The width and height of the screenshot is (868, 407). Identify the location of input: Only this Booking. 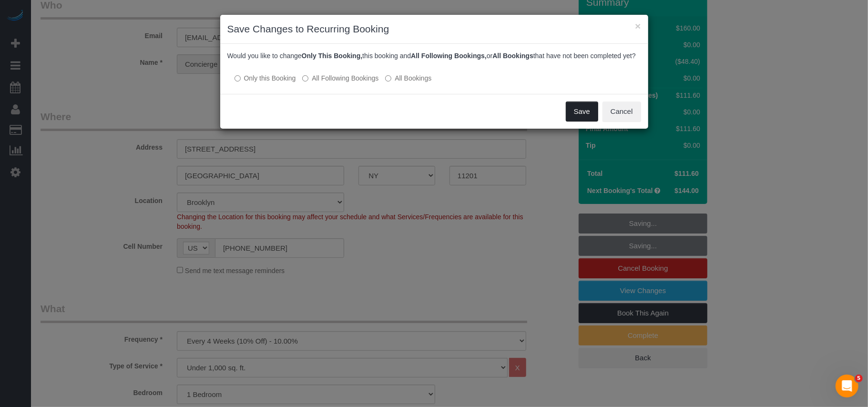
(237, 78).